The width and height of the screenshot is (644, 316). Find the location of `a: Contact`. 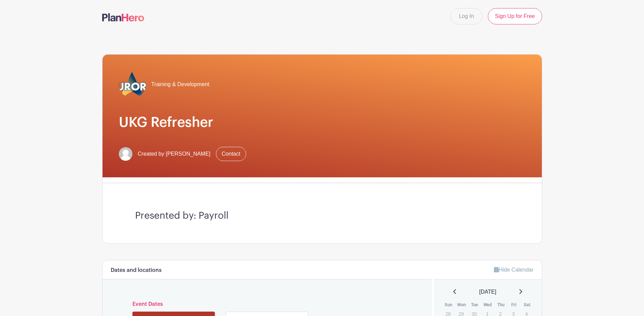

a: Contact is located at coordinates (231, 154).